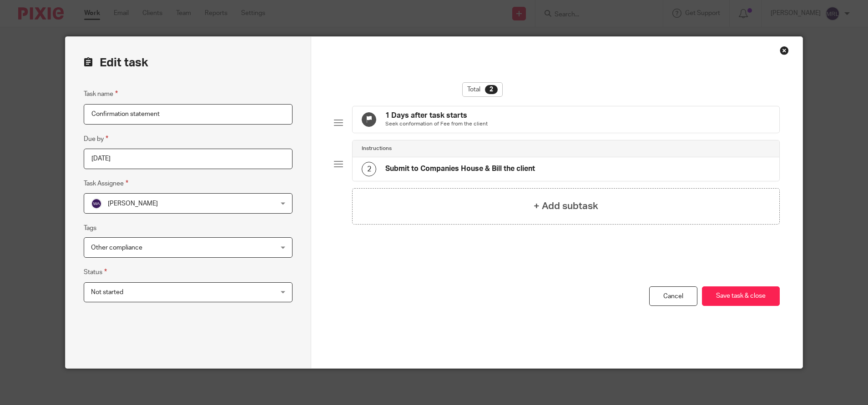 This screenshot has width=868, height=405. What do you see at coordinates (97, 204) in the screenshot?
I see `img: svg%3E` at bounding box center [97, 204].